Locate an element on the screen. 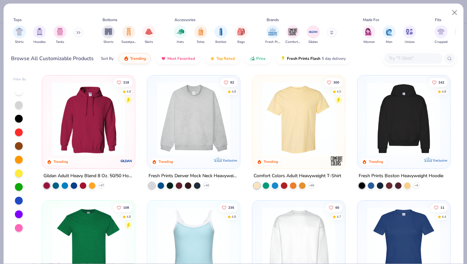 This screenshot has height=264, width=467. img: trending.gif is located at coordinates (126, 58).